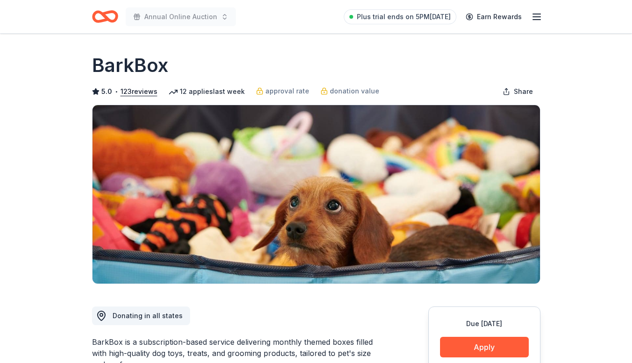  What do you see at coordinates (354, 91) in the screenshot?
I see `span: donation value` at bounding box center [354, 91].